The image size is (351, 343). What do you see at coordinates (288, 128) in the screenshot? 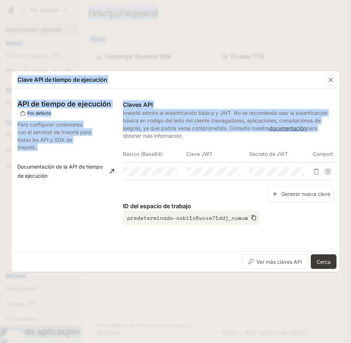
I see `a: documentación` at bounding box center [288, 128].